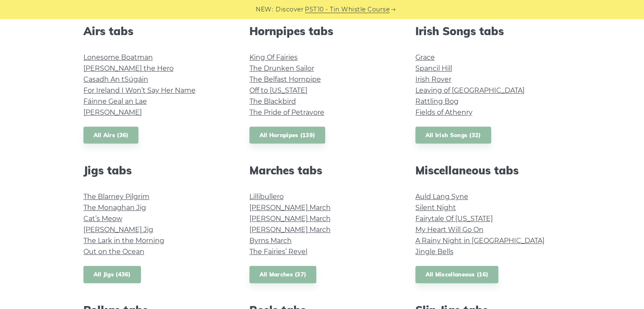 This screenshot has height=309, width=644. I want to click on a: All Airs (36), so click(111, 135).